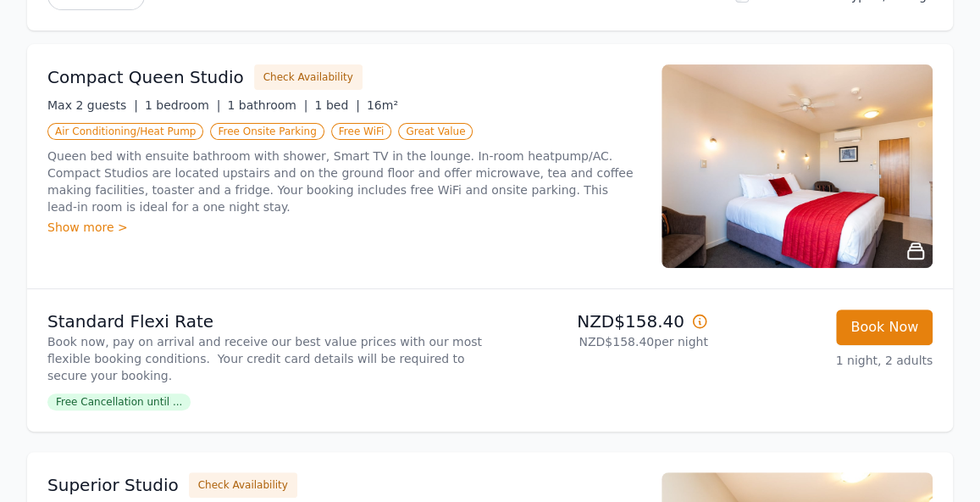 This screenshot has height=502, width=980. Describe the element at coordinates (435, 132) in the screenshot. I see `span: Great Value` at that location.